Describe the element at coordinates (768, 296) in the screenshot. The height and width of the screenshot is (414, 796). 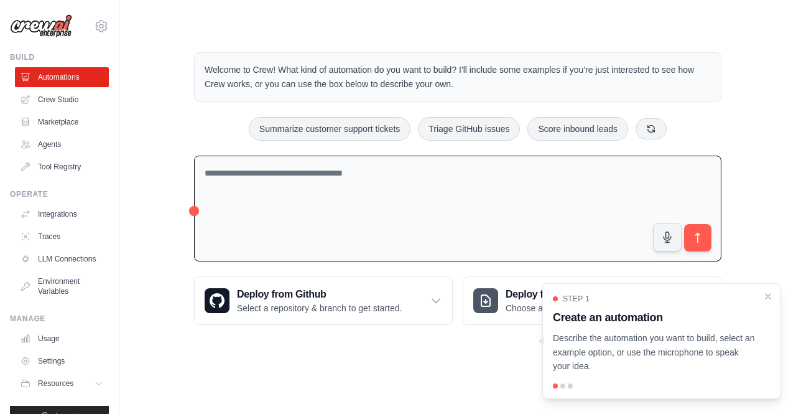
I see `button: Close walkthrough` at that location.